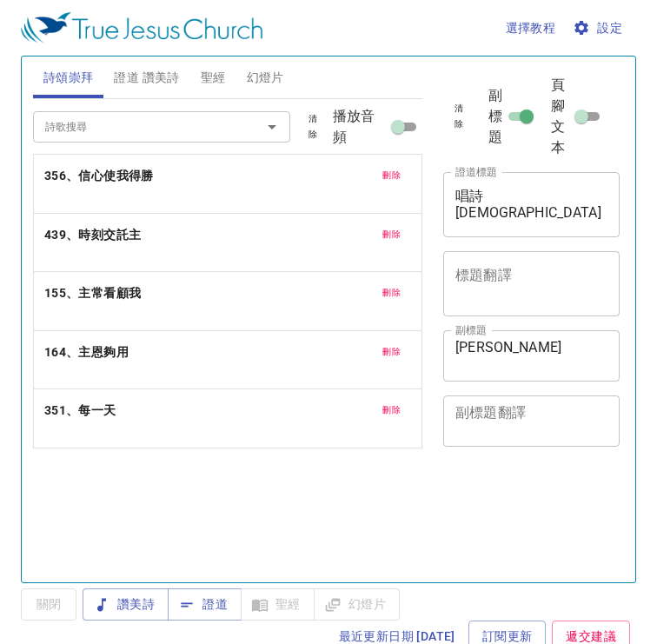 This screenshot has width=657, height=644. Describe the element at coordinates (531, 28) in the screenshot. I see `button: 選擇教程` at that location.